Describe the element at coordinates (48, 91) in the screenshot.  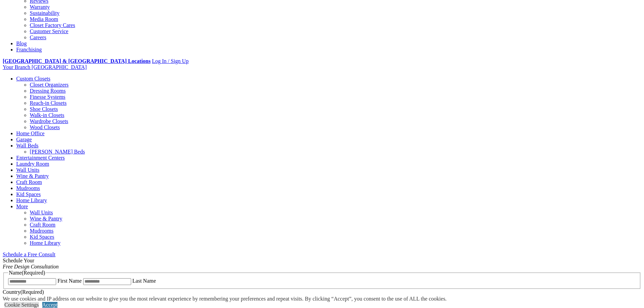
I see `a: Dressing Rooms` at that location.